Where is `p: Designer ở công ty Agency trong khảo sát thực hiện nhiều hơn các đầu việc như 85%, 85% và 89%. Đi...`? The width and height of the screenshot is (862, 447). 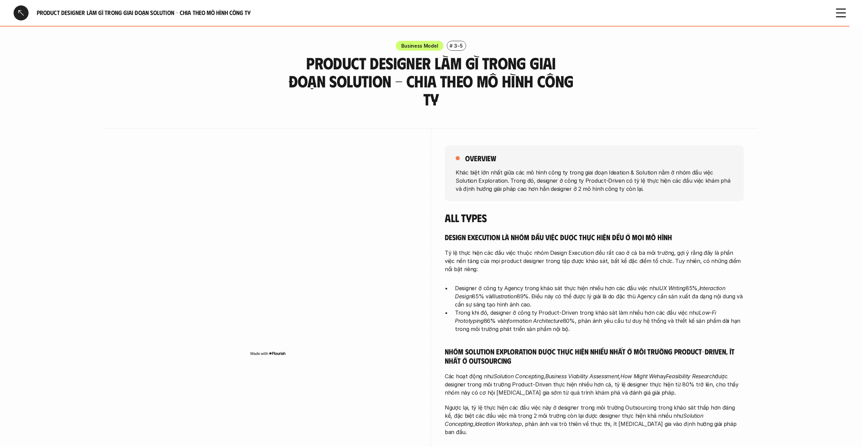 p: Designer ở công ty Agency trong khảo sát thực hiện nhiều hơn các đầu việc như 85%, 85% và 89%. Đi... is located at coordinates (600, 296).